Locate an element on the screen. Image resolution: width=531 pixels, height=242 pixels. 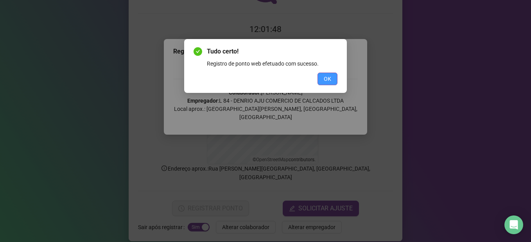
div: Registro de ponto web efetuado com sucesso. is located at coordinates (272, 64).